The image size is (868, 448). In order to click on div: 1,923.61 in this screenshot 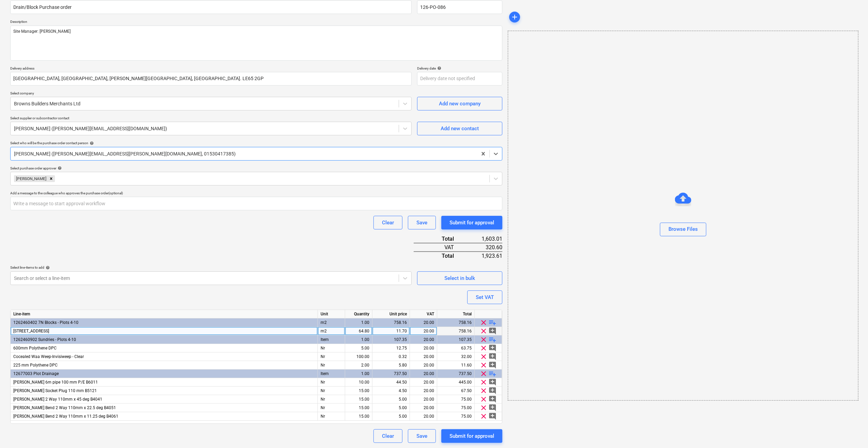, I will do `click(484, 256)`.